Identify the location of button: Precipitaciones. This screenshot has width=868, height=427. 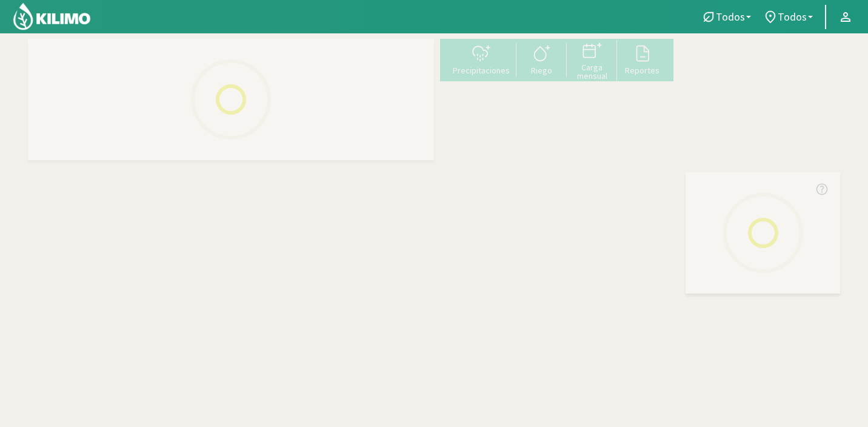
(481, 59).